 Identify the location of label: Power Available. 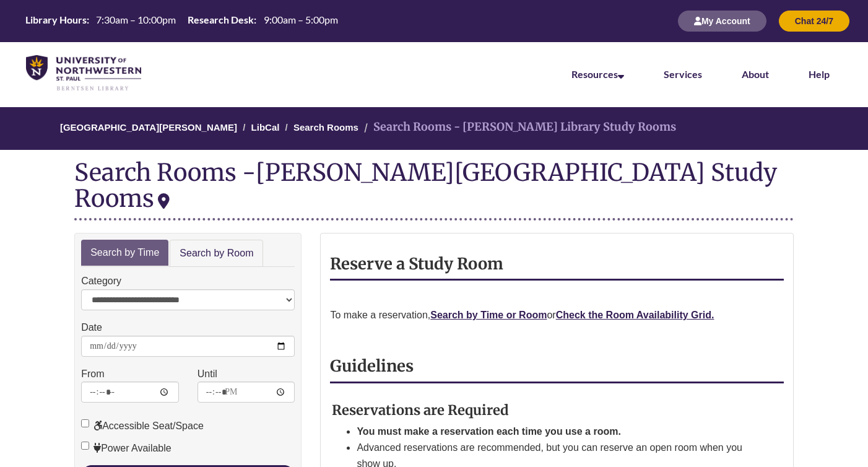
(126, 449).